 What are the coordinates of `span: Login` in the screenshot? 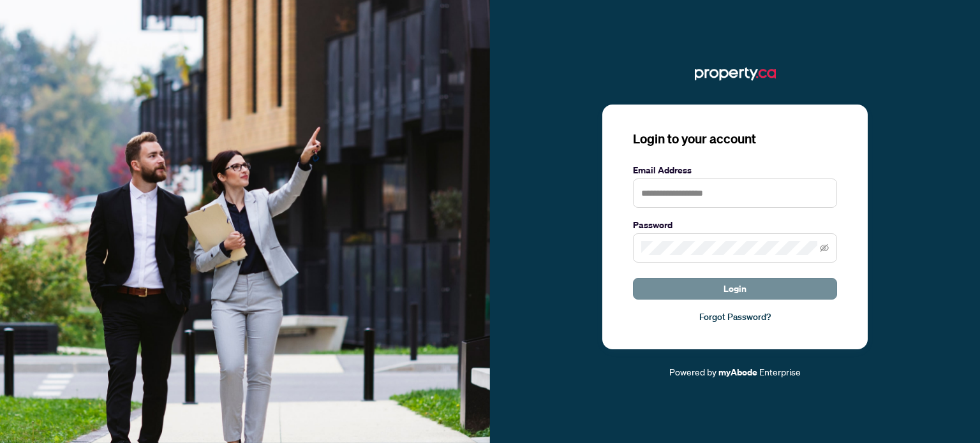 It's located at (735, 289).